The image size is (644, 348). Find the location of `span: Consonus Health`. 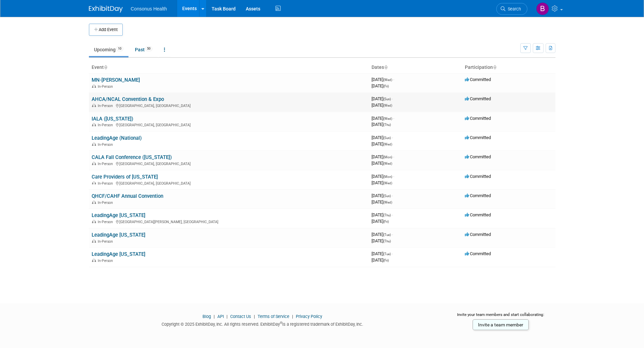

span: Consonus Health is located at coordinates (149, 9).